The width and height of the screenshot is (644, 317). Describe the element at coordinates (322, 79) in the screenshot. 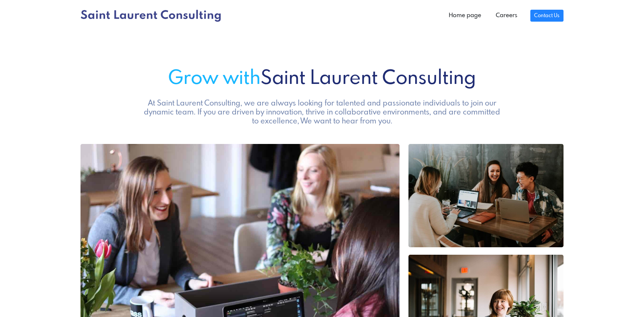

I see `h1: Saint Laurent Consulting` at that location.